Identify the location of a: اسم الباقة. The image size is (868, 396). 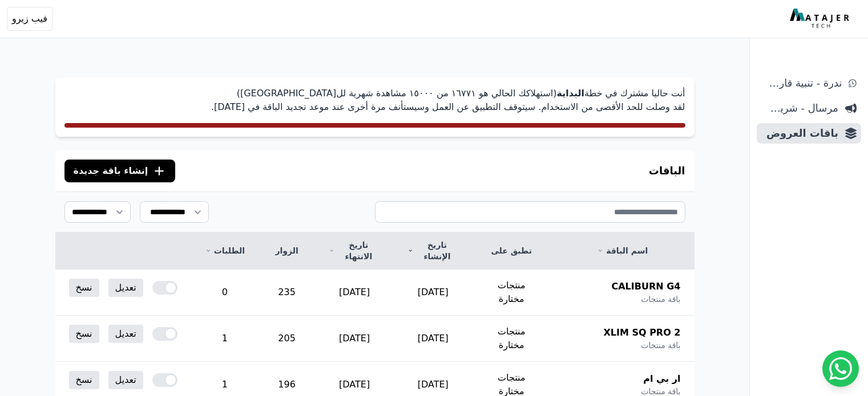
(622, 251).